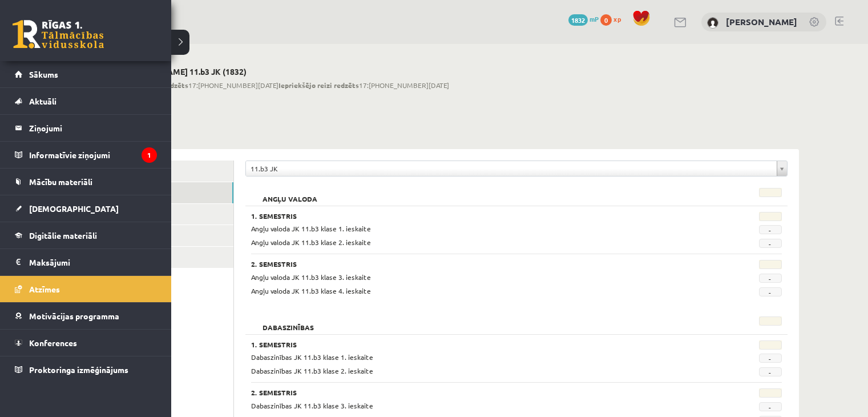  What do you see at coordinates (516, 168) in the screenshot?
I see `a: 11.b3 JK` at bounding box center [516, 168].